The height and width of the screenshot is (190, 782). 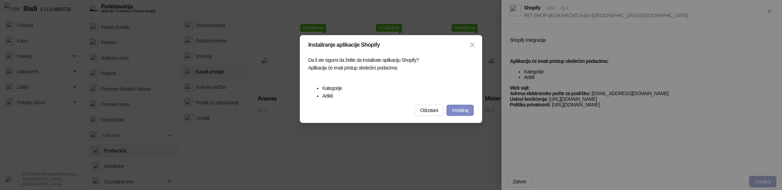 What do you see at coordinates (429, 110) in the screenshot?
I see `span: Odustani` at bounding box center [429, 110].